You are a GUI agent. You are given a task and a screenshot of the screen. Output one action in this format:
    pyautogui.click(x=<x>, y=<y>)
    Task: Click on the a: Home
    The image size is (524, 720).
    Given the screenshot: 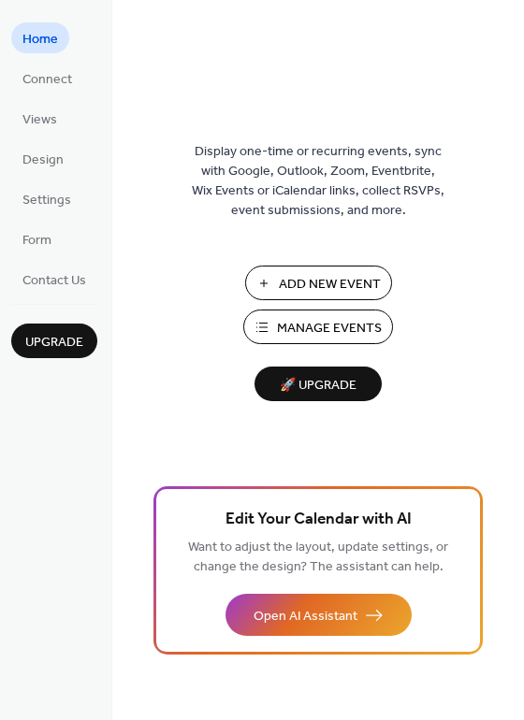 What is the action you would take?
    pyautogui.click(x=40, y=37)
    